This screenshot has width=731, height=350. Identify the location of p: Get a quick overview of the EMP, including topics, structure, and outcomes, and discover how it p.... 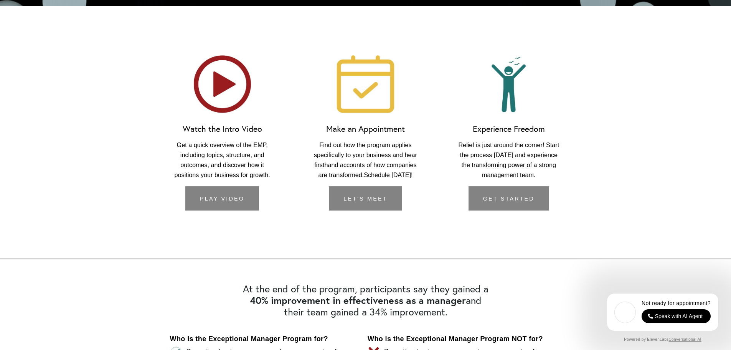
(222, 160).